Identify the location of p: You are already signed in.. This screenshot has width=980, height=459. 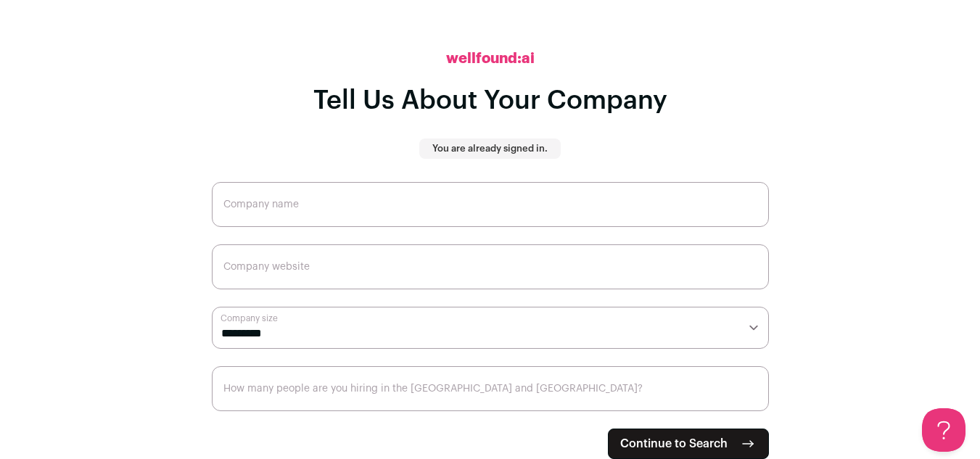
(490, 149).